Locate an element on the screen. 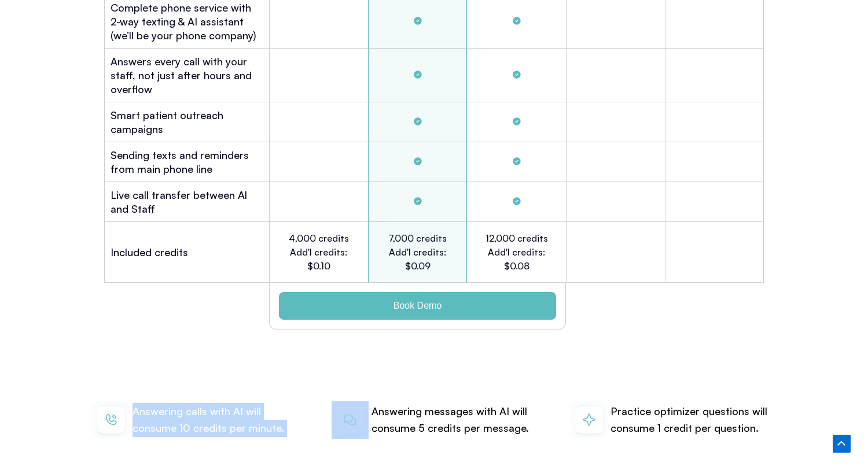  h2: 12,000 credits Add'l credits: $0.08 is located at coordinates (516, 252).